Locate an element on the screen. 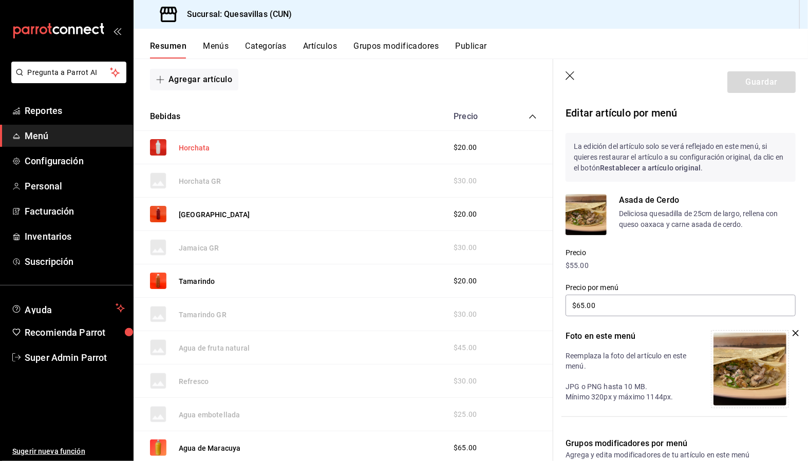 The width and height of the screenshot is (808, 461). p: Editar artículo por menú is located at coordinates (681, 113).